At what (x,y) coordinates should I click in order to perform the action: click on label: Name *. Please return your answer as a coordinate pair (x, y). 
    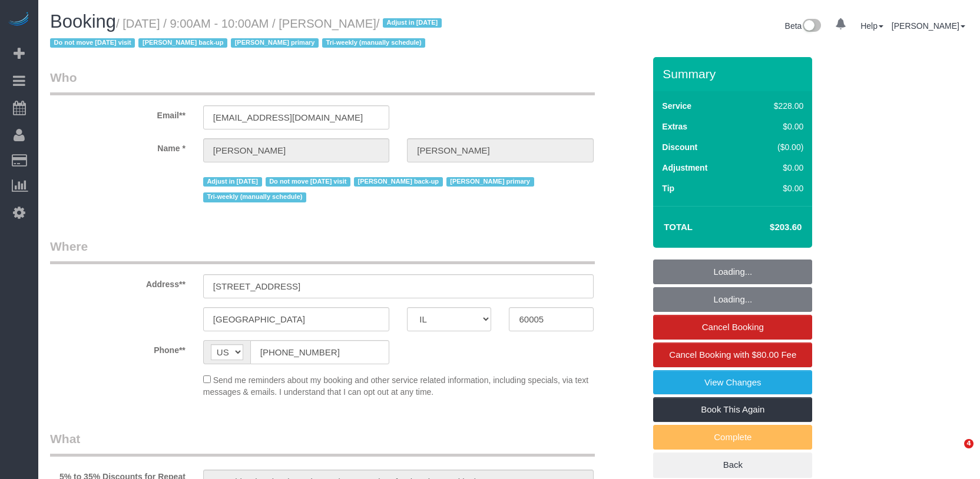
    Looking at the image, I should click on (118, 146).